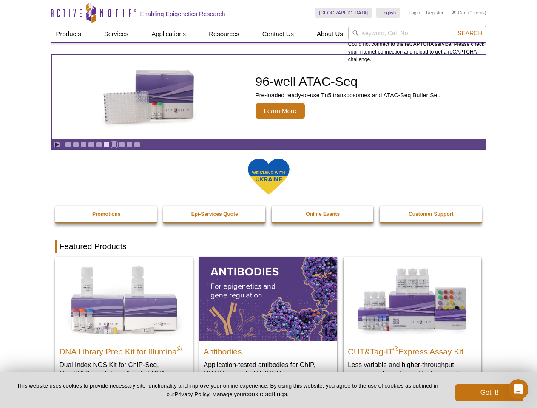 This screenshot has height=408, width=537. I want to click on a: Login, so click(414, 13).